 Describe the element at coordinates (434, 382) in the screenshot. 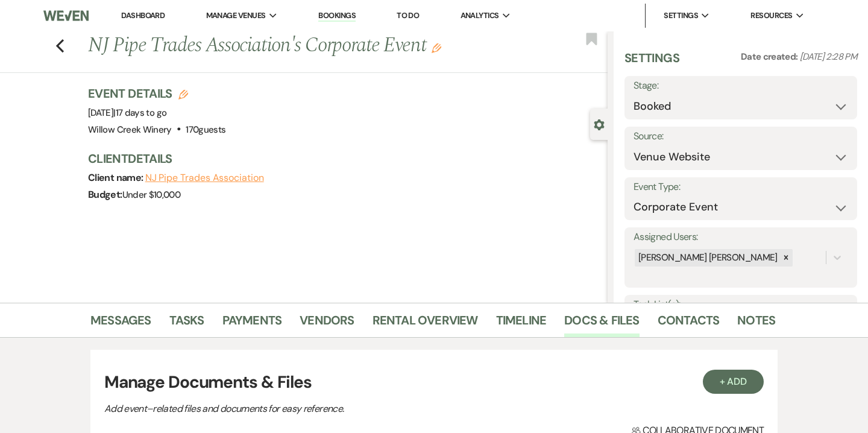

I see `h3: Manage Documents & Files` at that location.